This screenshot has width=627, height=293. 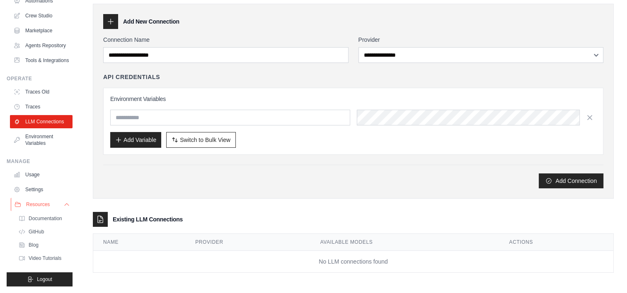 I want to click on span: GitHub, so click(x=36, y=232).